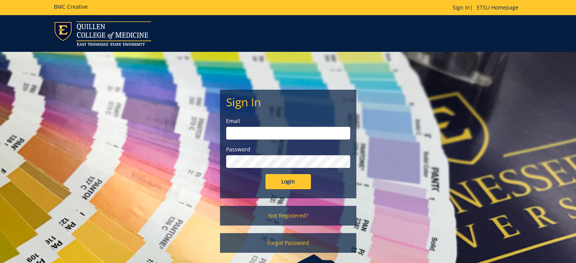  Describe the element at coordinates (498, 7) in the screenshot. I see `a: ETSU Homepage` at that location.